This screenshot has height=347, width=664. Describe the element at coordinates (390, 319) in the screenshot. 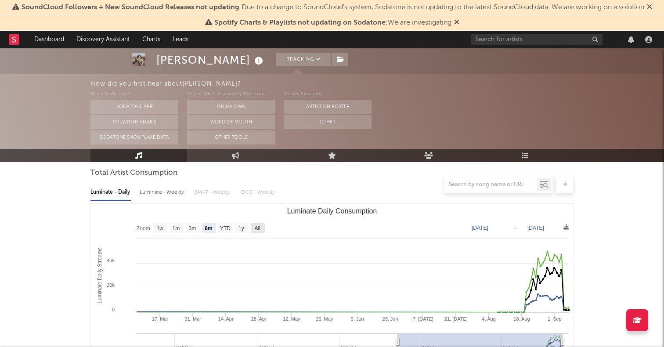

I see `text: 23. Jun` at that location.